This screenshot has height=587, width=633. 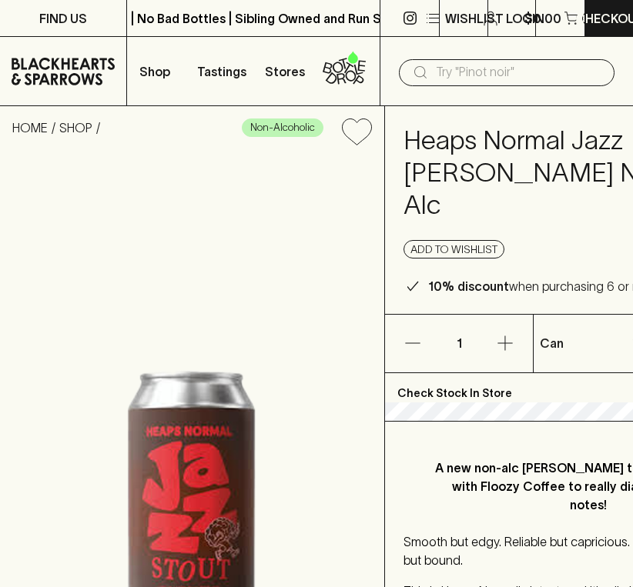 What do you see at coordinates (285, 71) in the screenshot?
I see `a: Stores` at bounding box center [285, 71].